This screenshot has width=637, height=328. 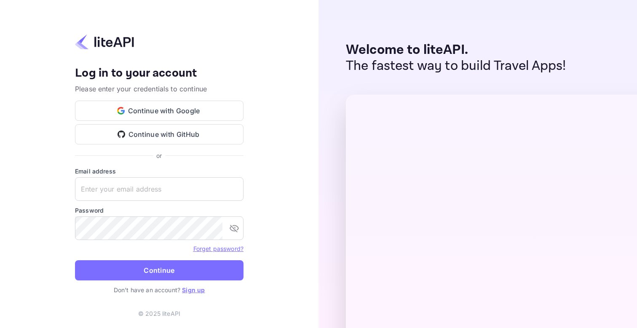 What do you see at coordinates (456, 50) in the screenshot?
I see `p: Welcome to liteAPI.` at bounding box center [456, 50].